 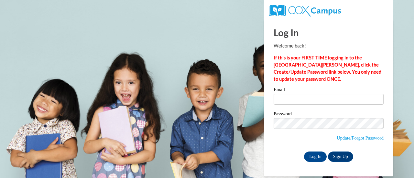 What do you see at coordinates (360, 138) in the screenshot?
I see `a: Update/Forgot Password` at bounding box center [360, 138].